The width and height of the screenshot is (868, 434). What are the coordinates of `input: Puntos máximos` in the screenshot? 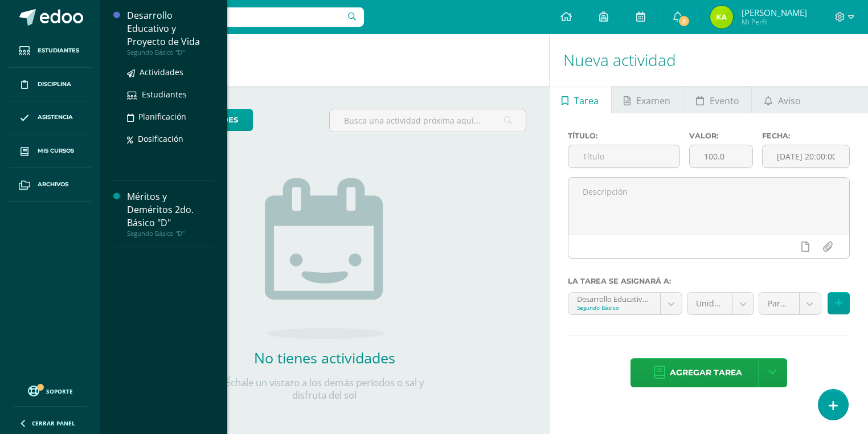 It's located at (721, 156).